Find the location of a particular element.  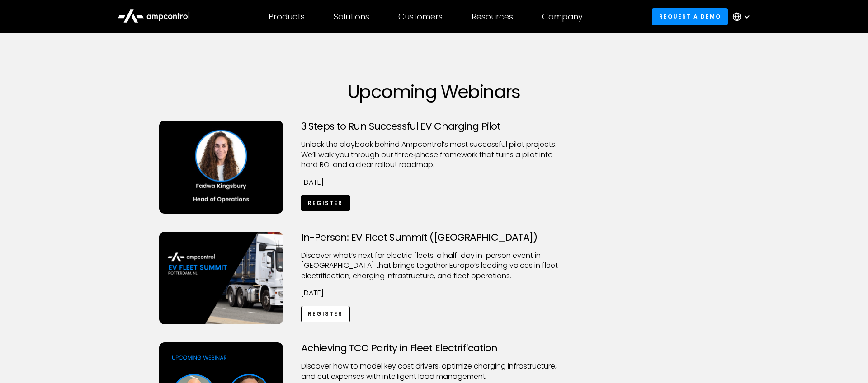

div: Resources is located at coordinates (492, 17).